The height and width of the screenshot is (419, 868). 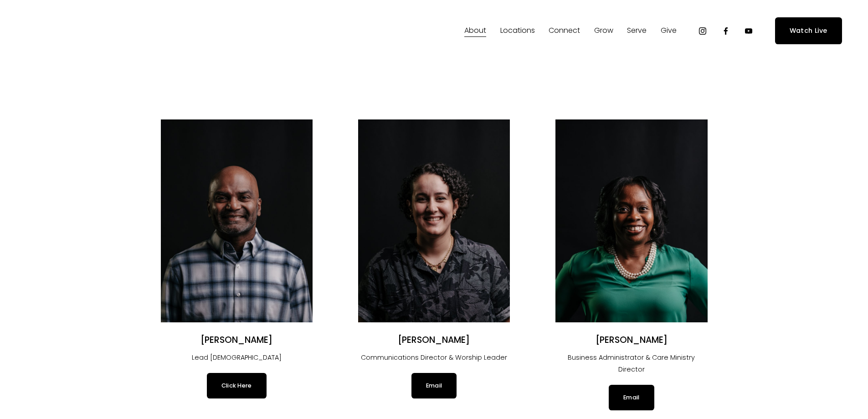 What do you see at coordinates (636, 30) in the screenshot?
I see `span: Serve` at bounding box center [636, 30].